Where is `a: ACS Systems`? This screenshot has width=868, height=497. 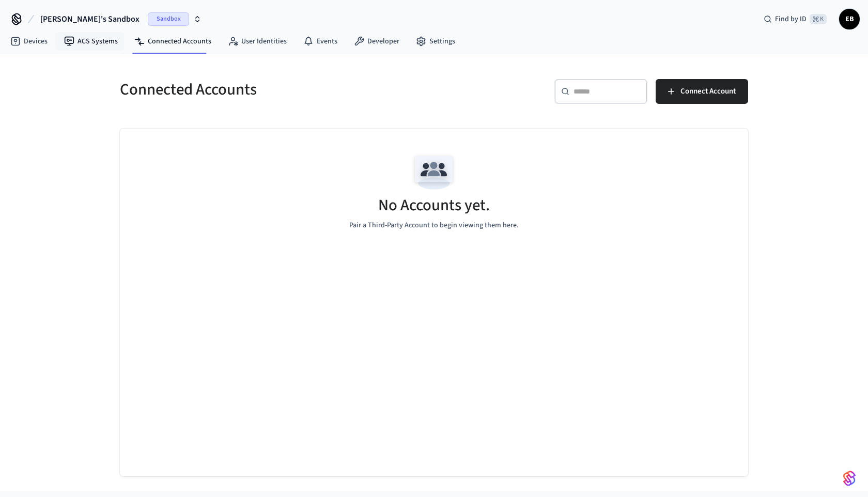 a: ACS Systems is located at coordinates (91, 42).